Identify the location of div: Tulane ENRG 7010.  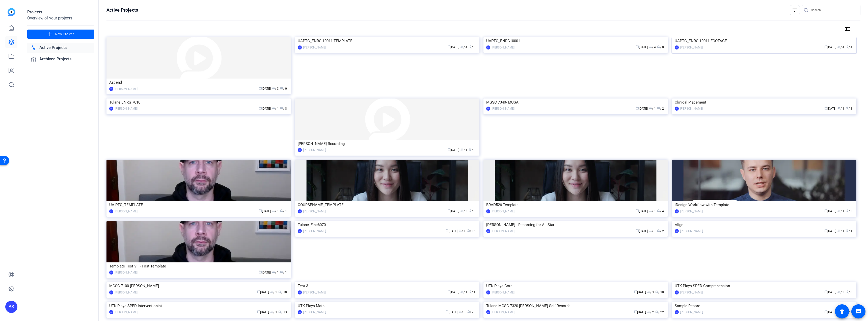
(198, 102).